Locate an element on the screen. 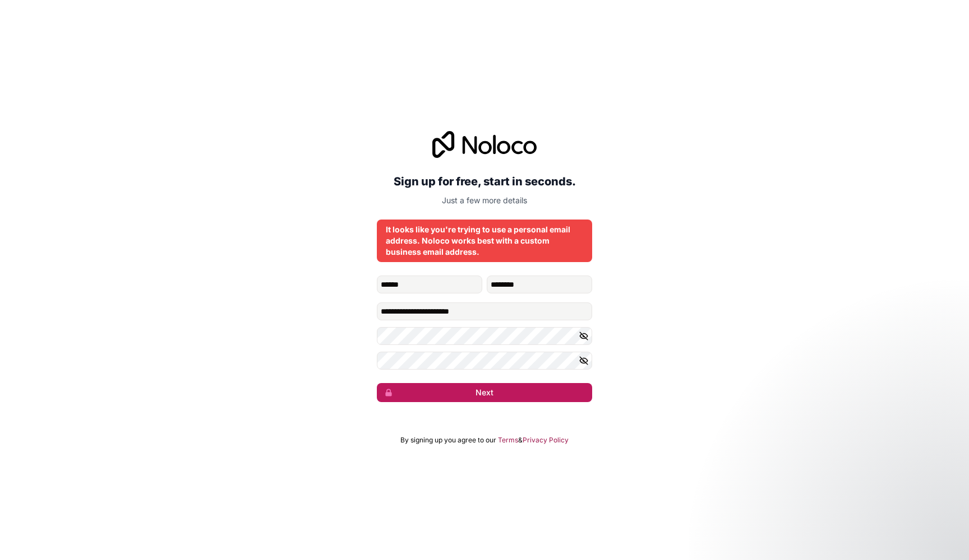 This screenshot has height=560, width=969. h2: Sign up for free, start in seconds. is located at coordinates (485, 181).